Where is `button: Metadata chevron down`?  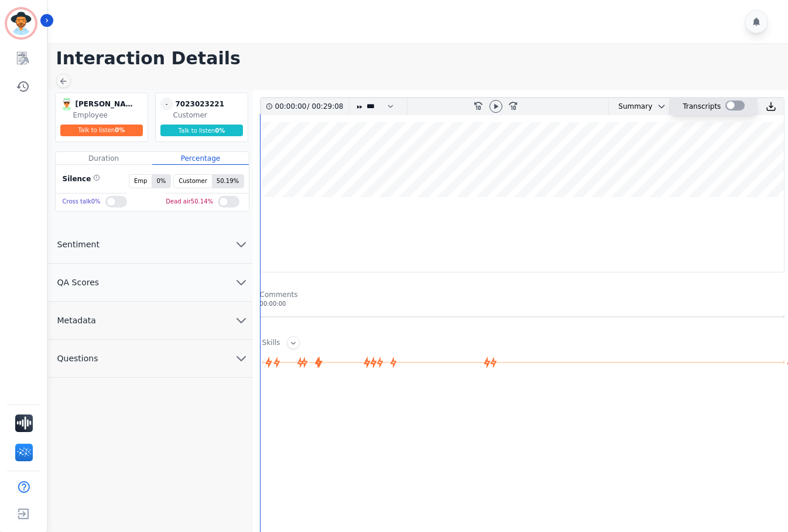
button: Metadata chevron down is located at coordinates (151, 321).